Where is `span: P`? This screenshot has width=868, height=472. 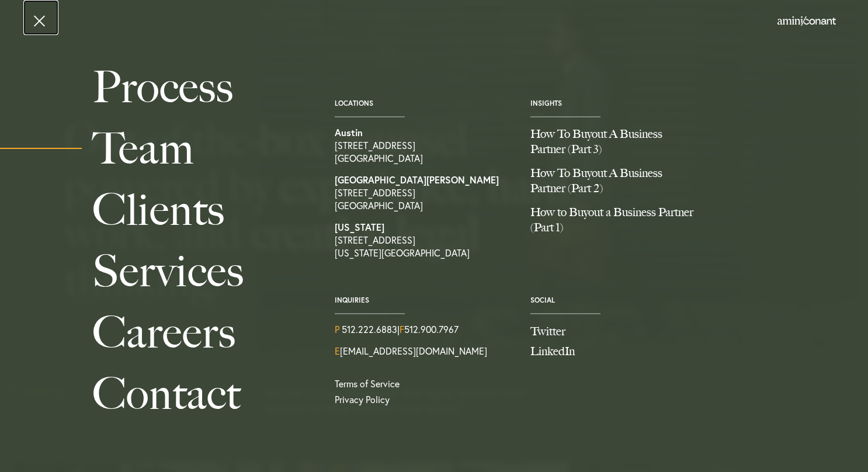
span: P is located at coordinates (337, 330).